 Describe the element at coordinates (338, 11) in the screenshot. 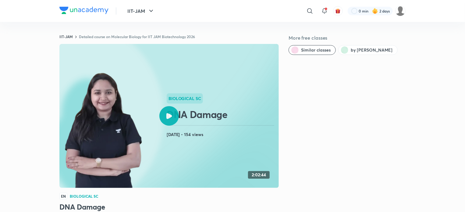

I see `img: avatar` at that location.